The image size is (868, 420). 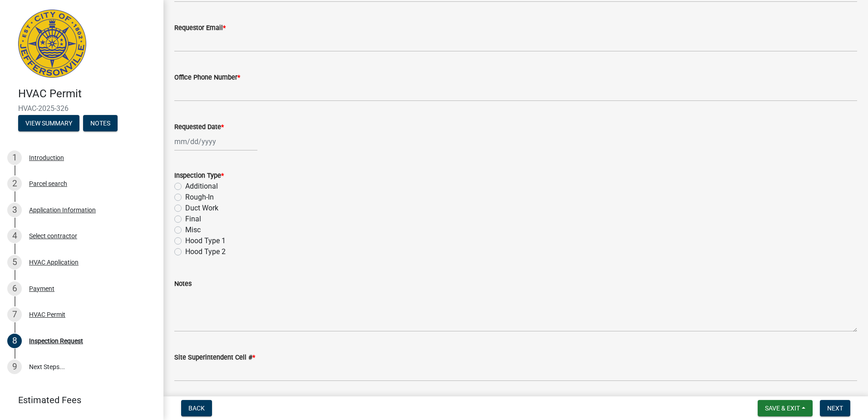 I want to click on span: HVAC-2025-326, so click(x=82, y=108).